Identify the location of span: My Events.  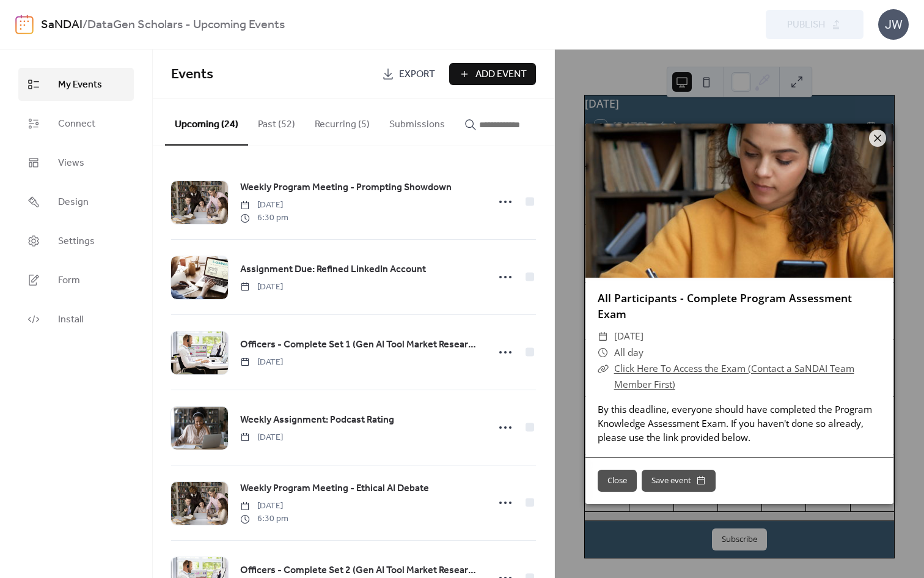
(80, 85).